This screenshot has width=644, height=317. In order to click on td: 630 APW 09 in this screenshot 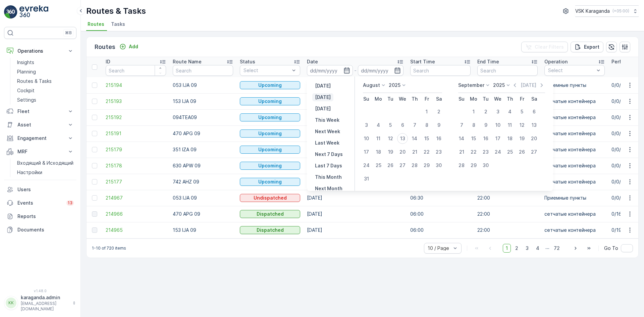, I will do `click(203, 165)`.